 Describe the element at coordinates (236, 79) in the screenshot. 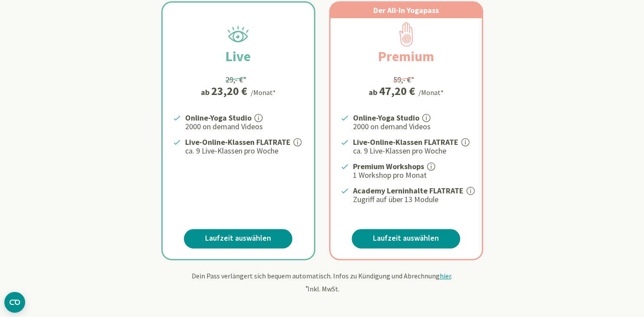

I see `div: 29,- €*` at that location.